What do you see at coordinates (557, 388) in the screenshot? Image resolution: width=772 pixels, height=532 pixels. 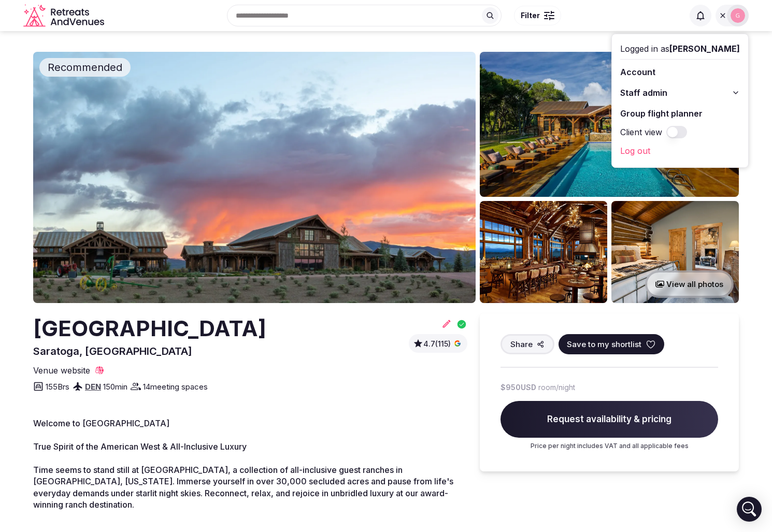 I see `span: room/night` at bounding box center [557, 388].